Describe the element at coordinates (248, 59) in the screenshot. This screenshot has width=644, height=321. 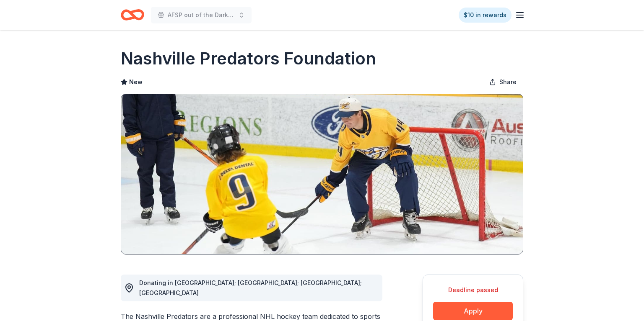
I see `h1: Nashville Predators Foundation` at that location.